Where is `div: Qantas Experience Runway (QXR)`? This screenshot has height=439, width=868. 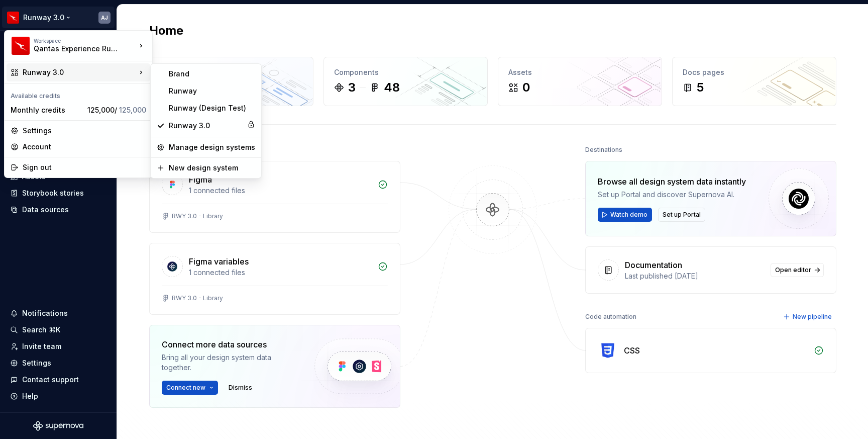
div: Qantas Experience Runway (QXR) is located at coordinates (76, 49).